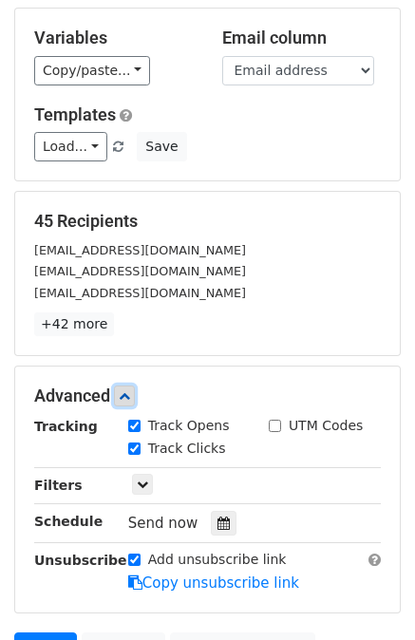 The height and width of the screenshot is (640, 415). I want to click on label: UTM Codes, so click(325, 425).